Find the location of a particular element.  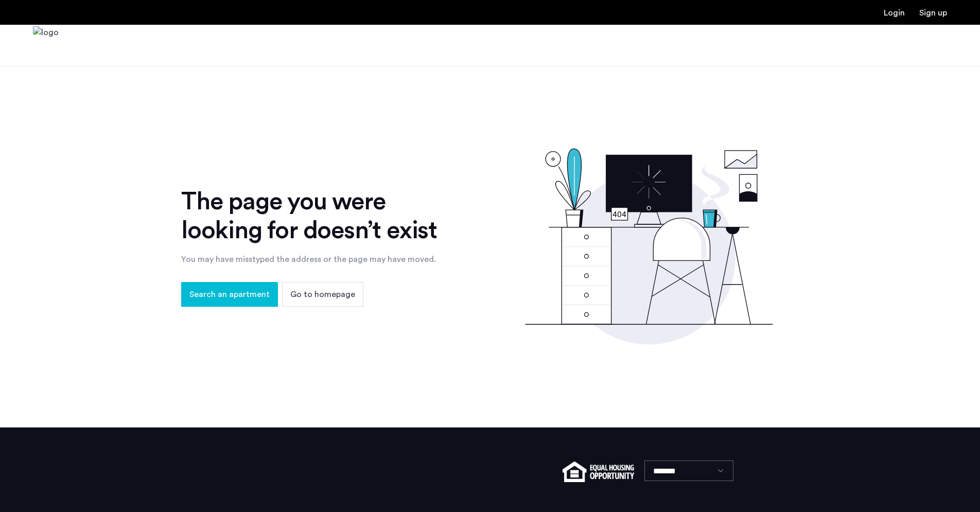

img: logo is located at coordinates (46, 45).